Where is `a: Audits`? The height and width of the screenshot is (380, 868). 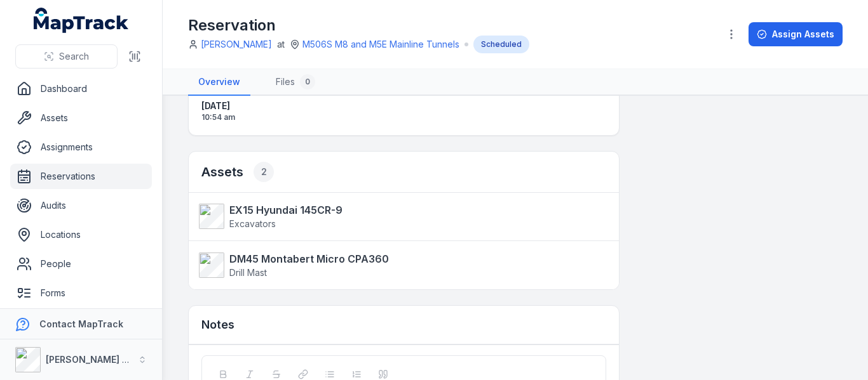 a: Audits is located at coordinates (81, 206).